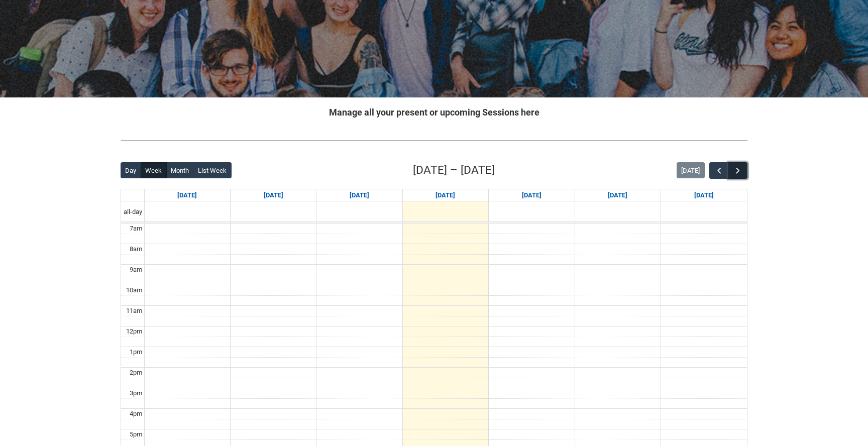  What do you see at coordinates (434, 140) in the screenshot?
I see `img: REDU_GREY_LINE` at bounding box center [434, 140].